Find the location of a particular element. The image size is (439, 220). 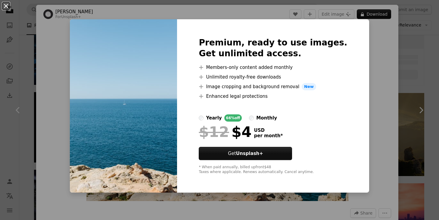

div: $4 is located at coordinates (225, 132).